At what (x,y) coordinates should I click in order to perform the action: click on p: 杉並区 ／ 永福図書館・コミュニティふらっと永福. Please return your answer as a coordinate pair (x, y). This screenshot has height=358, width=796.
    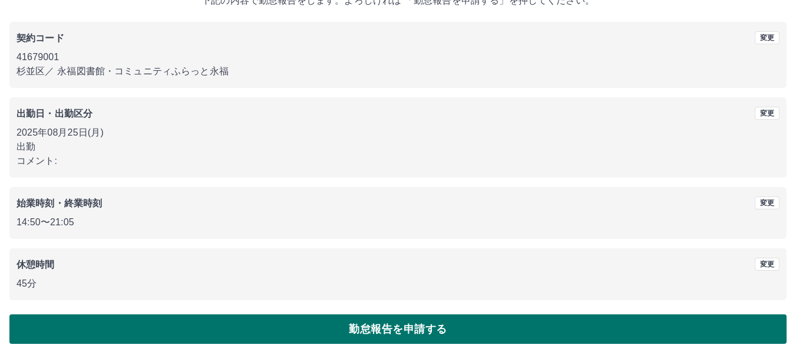
    Looking at the image, I should click on (398, 71).